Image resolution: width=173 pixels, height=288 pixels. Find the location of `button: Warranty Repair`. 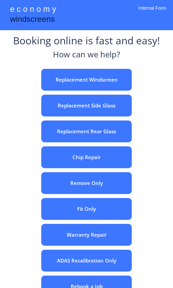

button: Warranty Repair is located at coordinates (87, 235).